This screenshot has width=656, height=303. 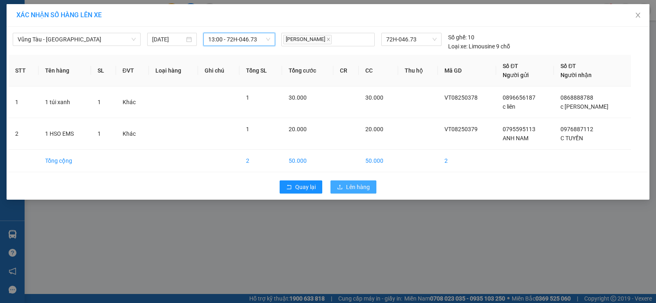 I want to click on span: Người nhận, so click(x=576, y=75).